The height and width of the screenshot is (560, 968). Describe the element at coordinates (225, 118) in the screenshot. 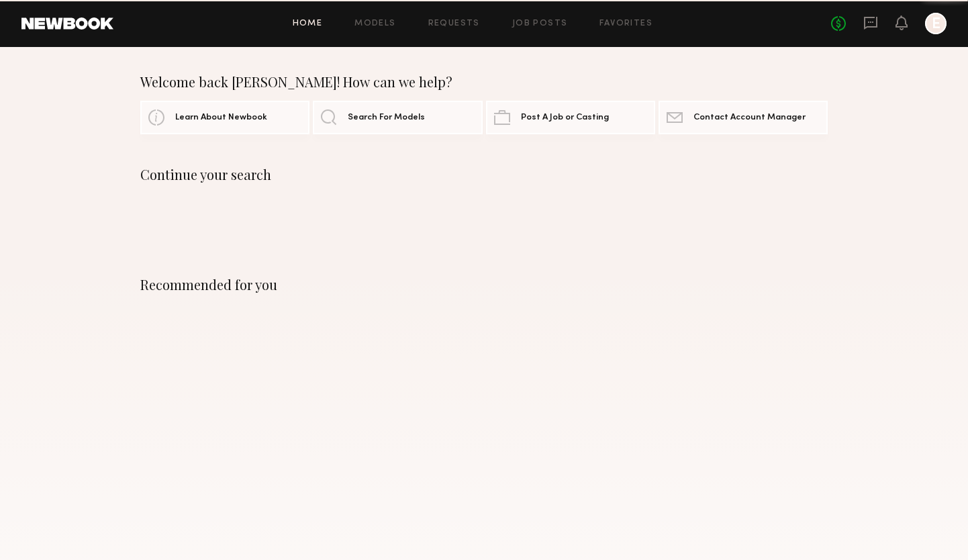

I see `a: Learn About Newbook` at that location.